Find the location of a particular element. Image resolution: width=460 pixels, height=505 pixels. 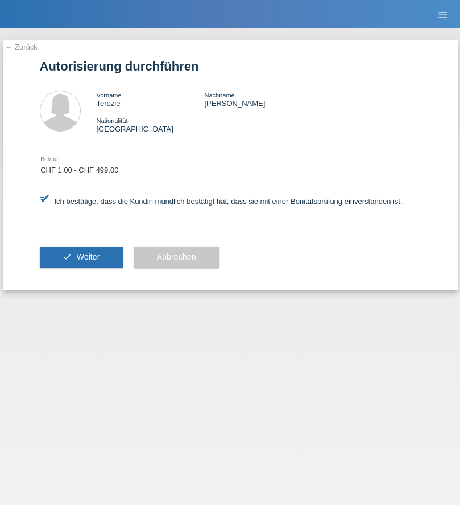

button: Abbrechen is located at coordinates (176, 257).